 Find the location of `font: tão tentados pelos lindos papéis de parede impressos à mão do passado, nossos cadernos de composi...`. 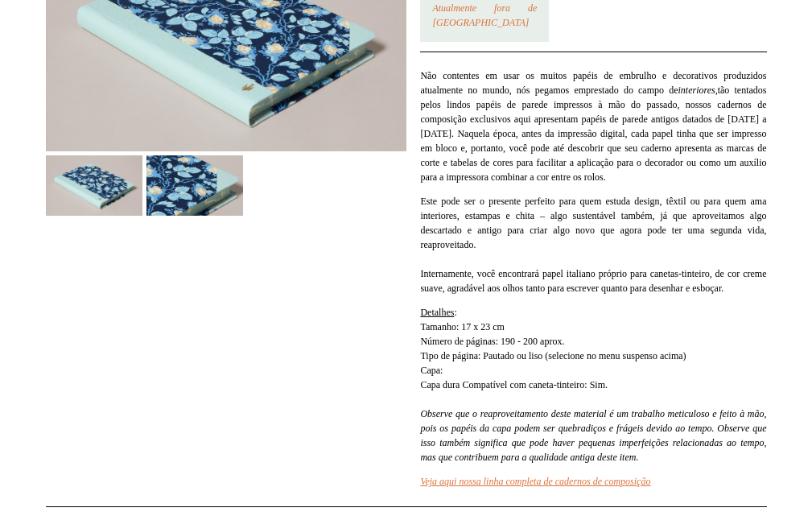

font: tão tentados pelos lindos papéis de parede impressos à mão do passado, nossos cadernos de composi... is located at coordinates (594, 133).